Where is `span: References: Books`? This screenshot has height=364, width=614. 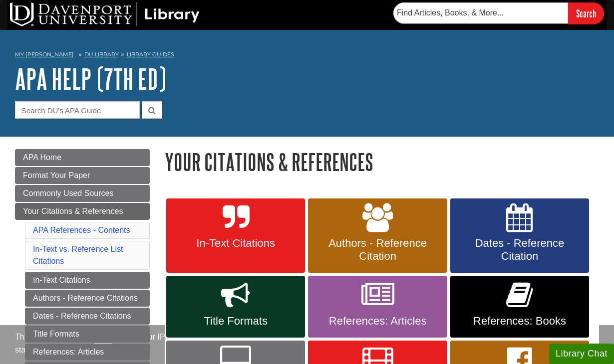
span: References: Books is located at coordinates (519, 321).